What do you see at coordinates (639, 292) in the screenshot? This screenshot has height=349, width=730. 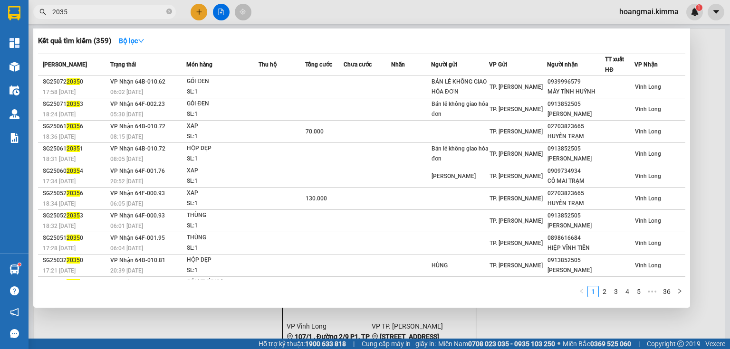 I see `a: 5` at bounding box center [639, 292].